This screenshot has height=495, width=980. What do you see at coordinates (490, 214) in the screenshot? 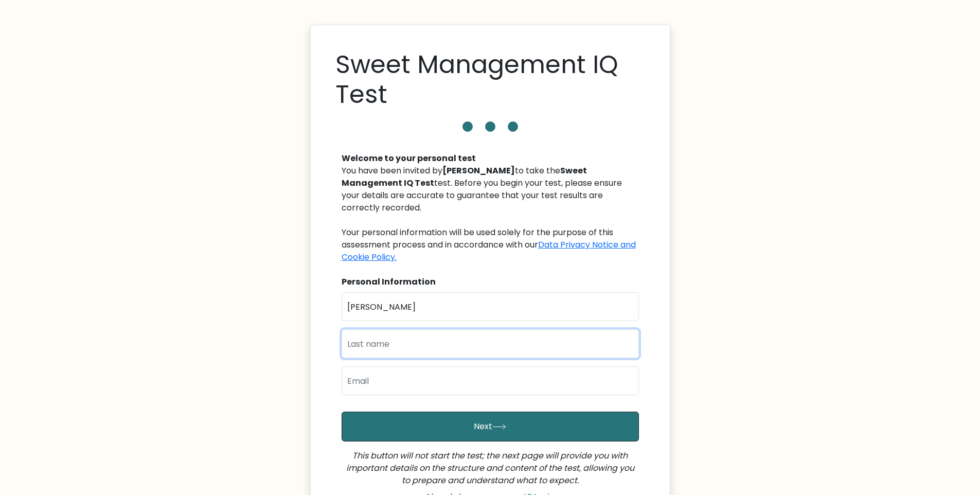
I see `div: You have been invited by to take the test. Before you begin your test, please ensure your details...` at bounding box center [490, 214].